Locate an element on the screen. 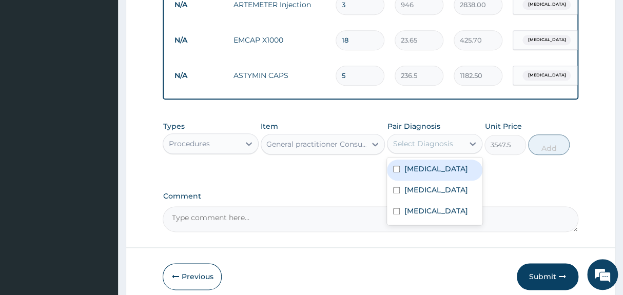  button: Submit is located at coordinates (548, 277).